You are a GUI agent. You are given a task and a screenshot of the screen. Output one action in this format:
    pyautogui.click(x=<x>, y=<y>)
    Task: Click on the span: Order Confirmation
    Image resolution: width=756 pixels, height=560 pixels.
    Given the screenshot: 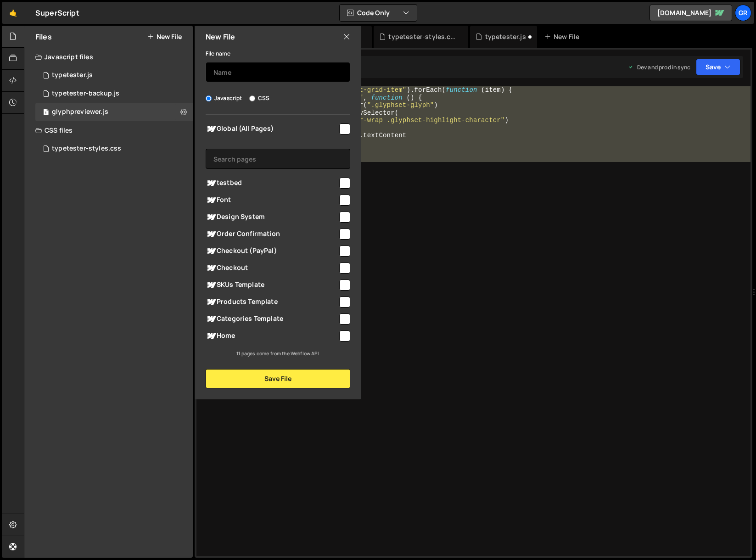 What is the action you would take?
    pyautogui.click(x=272, y=234)
    